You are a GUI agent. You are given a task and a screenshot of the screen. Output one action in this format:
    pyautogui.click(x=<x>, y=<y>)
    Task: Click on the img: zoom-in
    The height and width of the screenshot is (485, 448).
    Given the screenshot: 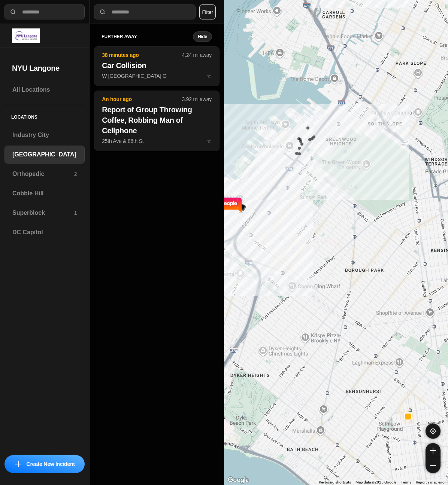 What is the action you would take?
    pyautogui.click(x=433, y=451)
    